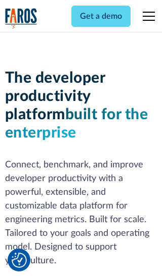 Image resolution: width=162 pixels, height=279 pixels. What do you see at coordinates (81, 213) in the screenshot?
I see `p: Connect, benchmark, and improve developer productivity with a powerful, extensible, and customiza...` at bounding box center [81, 213].